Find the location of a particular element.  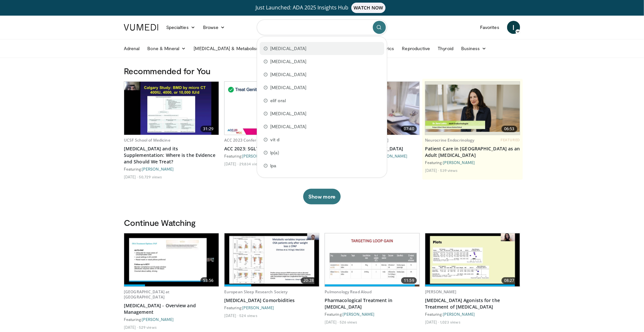

a: 53:56 is located at coordinates (171, 260).